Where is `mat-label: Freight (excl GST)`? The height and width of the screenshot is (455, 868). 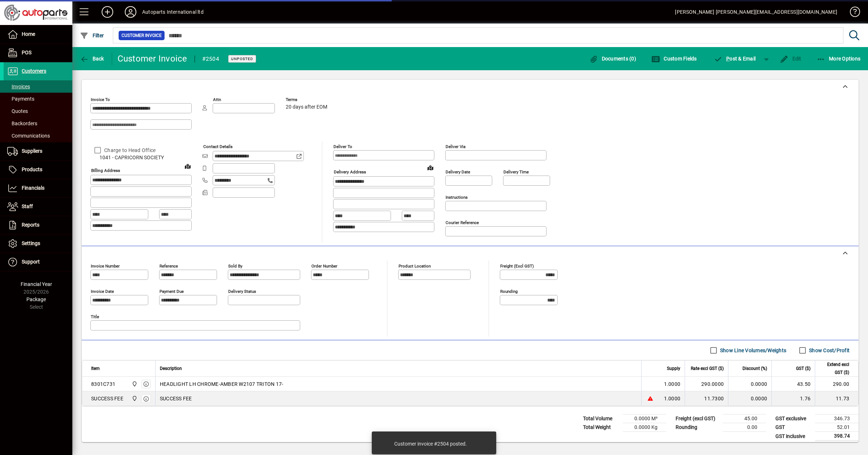
mat-label: Freight (excl GST) is located at coordinates (517, 266).